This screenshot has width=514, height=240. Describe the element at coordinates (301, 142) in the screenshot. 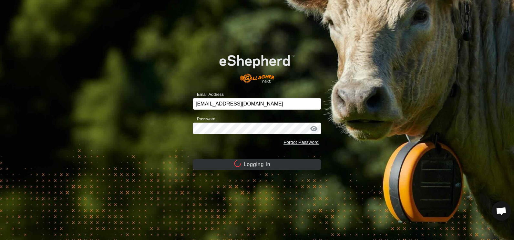

I see `a: Forgot Password` at that location.